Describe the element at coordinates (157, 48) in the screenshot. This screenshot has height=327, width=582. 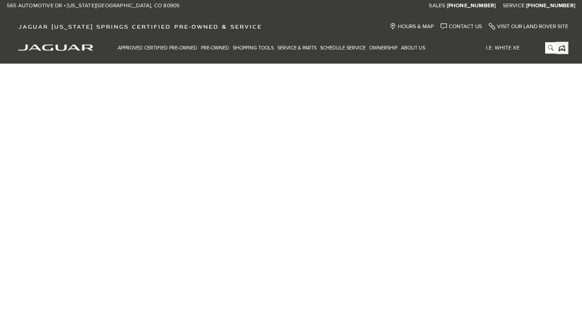
I see `a: Approved Certified Pre-Owned` at that location.